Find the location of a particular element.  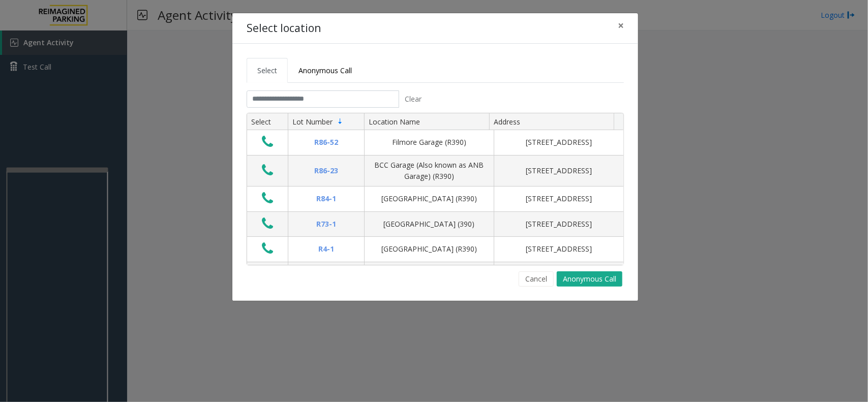

span: Select is located at coordinates (267, 70).